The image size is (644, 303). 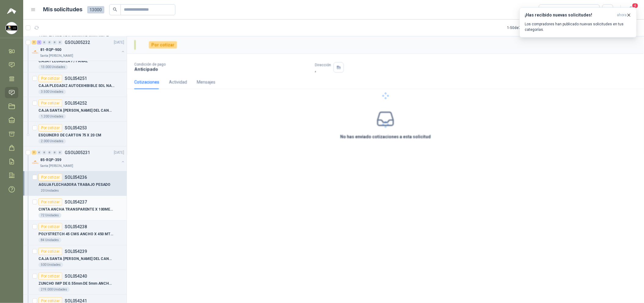 I want to click on p: GSOL005231, so click(x=77, y=153).